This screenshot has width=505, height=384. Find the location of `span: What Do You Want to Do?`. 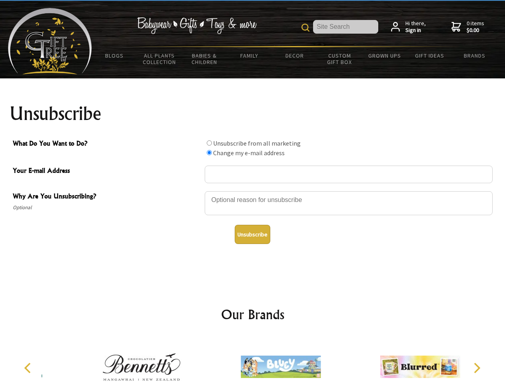

span: What Do You Want to Do? is located at coordinates (107, 144).